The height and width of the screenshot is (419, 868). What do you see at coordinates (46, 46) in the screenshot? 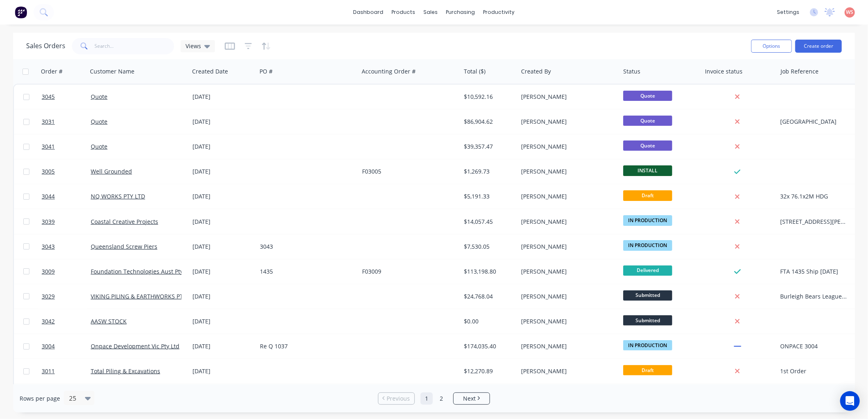
I see `h1: Sales Orders` at bounding box center [46, 46].